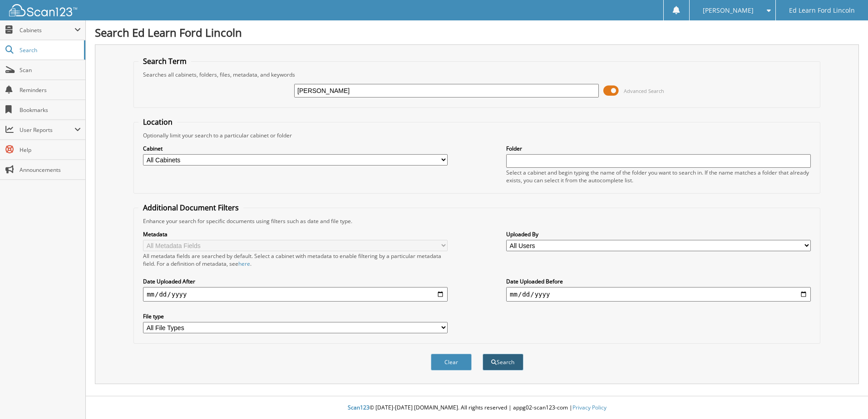 Image resolution: width=868 pixels, height=419 pixels. I want to click on div: Select a cabinet and begin typing the name of the folder you want to search in. If the name match..., so click(658, 176).